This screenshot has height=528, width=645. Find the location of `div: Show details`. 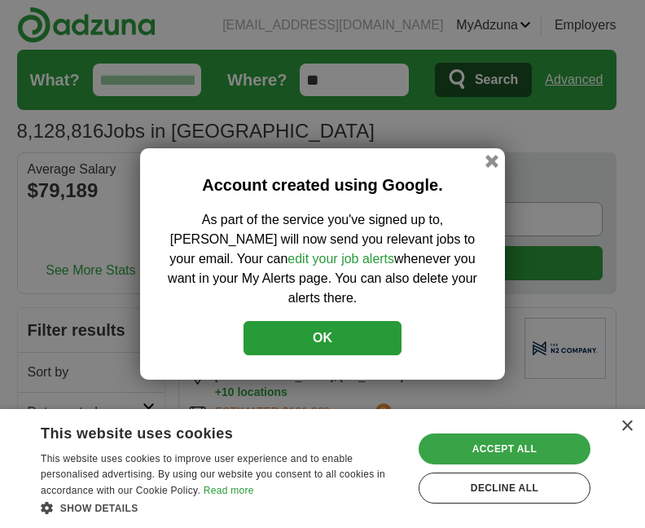

div: Show details is located at coordinates (221, 508).